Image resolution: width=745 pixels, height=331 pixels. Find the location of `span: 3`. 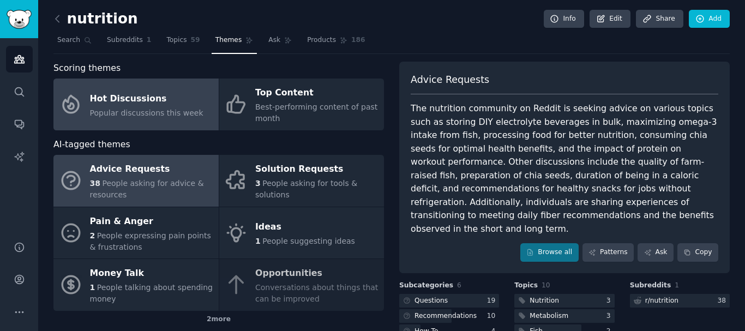

span: 3 is located at coordinates (258, 183).